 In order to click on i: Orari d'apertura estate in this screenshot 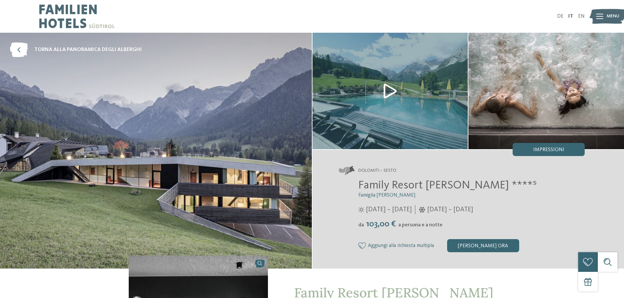, I will do `click(361, 210)`.